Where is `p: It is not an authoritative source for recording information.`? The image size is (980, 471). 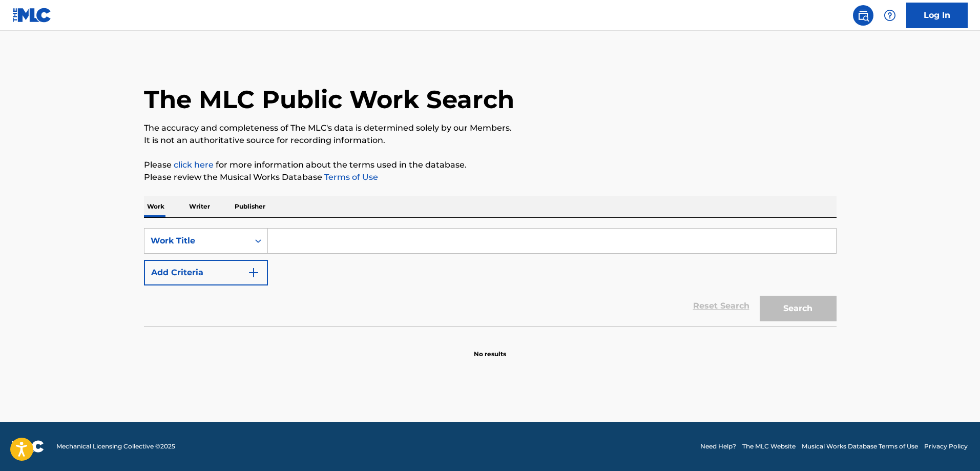 p: It is not an authoritative source for recording information. is located at coordinates (491, 141).